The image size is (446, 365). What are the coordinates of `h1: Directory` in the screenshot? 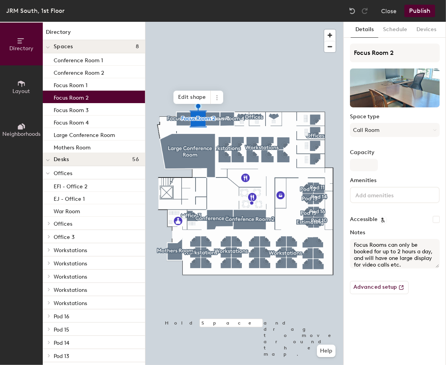 It's located at (94, 34).